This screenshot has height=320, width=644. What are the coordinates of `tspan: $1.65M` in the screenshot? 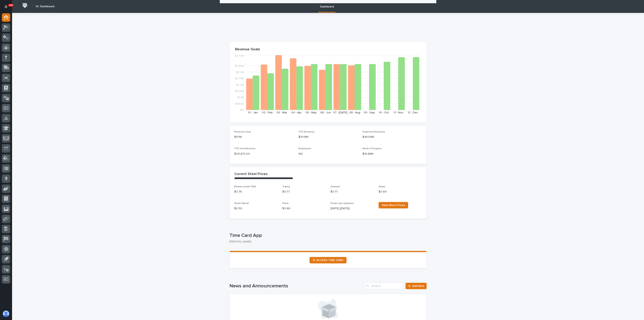 It's located at (239, 91).